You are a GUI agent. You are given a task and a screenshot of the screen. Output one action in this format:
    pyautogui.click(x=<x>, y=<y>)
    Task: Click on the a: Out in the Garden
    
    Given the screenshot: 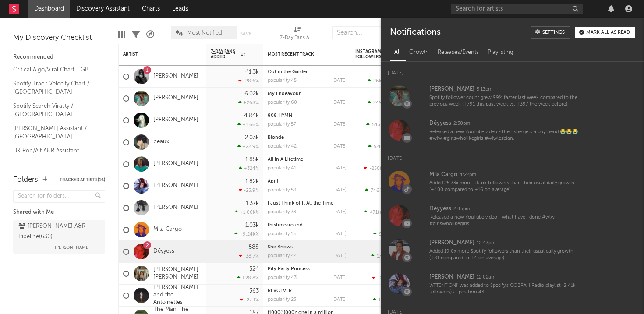 What is the action you would take?
    pyautogui.click(x=288, y=72)
    